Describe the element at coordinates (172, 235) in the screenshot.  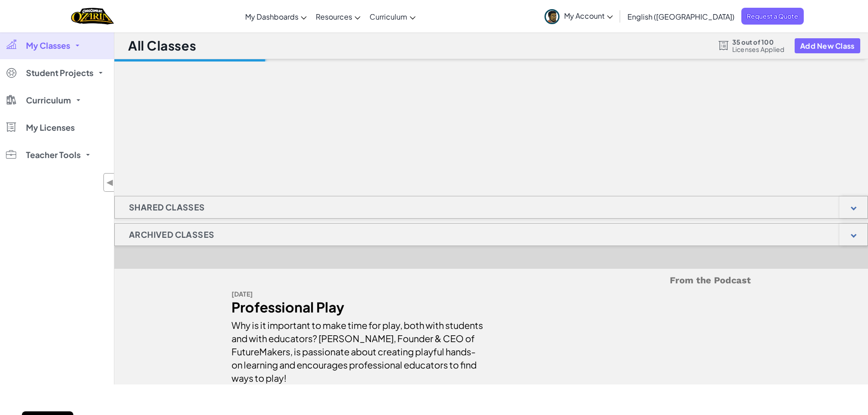
I see `h1: Archived Classes` at that location.